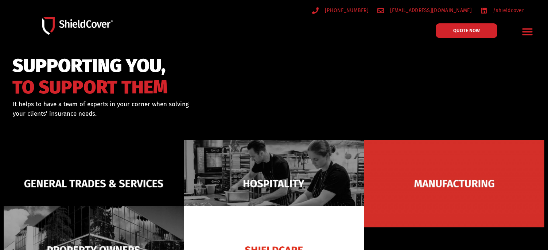 This screenshot has width=548, height=250. What do you see at coordinates (466, 31) in the screenshot?
I see `a: QUOTE NOW` at bounding box center [466, 31].